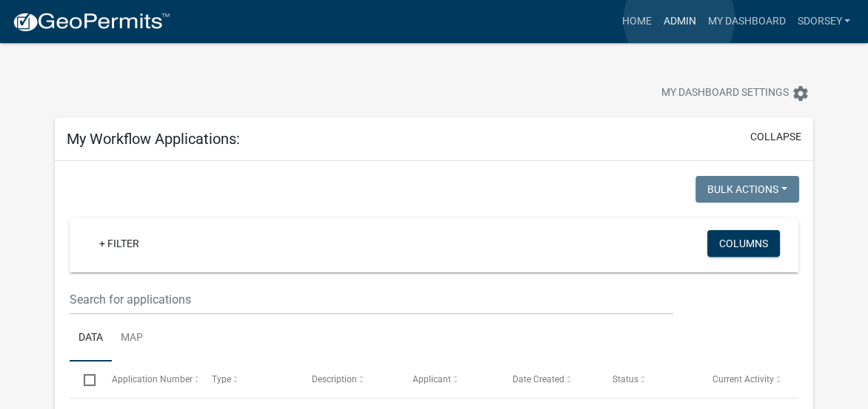  What do you see at coordinates (222, 379) in the screenshot?
I see `span: Type` at bounding box center [222, 379].